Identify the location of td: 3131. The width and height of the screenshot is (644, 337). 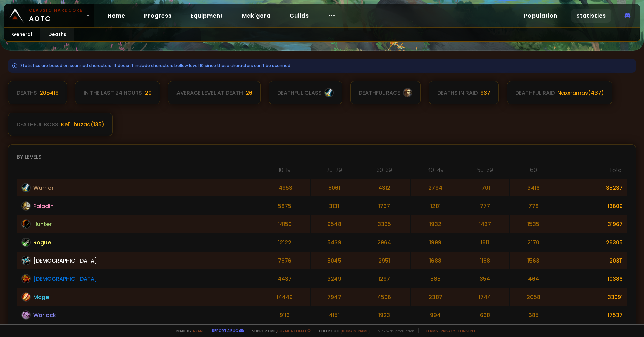
(334, 206).